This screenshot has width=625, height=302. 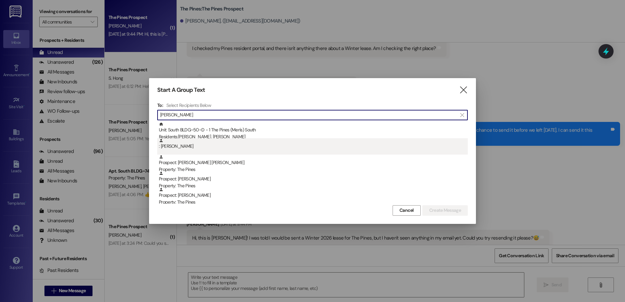 What do you see at coordinates (313, 131) in the screenshot?
I see `div: Unit: South BLDG~50~D - 1 The Pines (Men's) South` at bounding box center [313, 131].